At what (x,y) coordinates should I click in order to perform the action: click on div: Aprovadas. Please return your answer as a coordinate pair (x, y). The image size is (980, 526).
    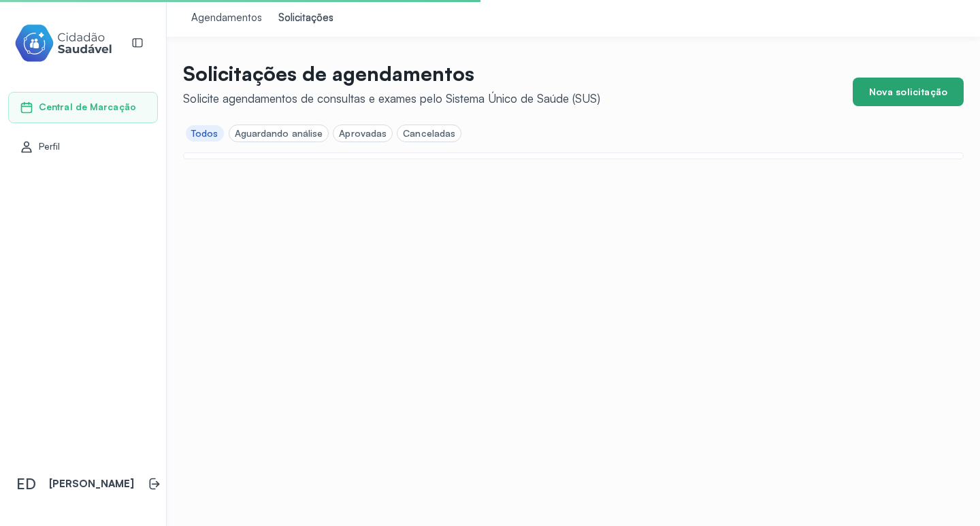
    Looking at the image, I should click on (363, 134).